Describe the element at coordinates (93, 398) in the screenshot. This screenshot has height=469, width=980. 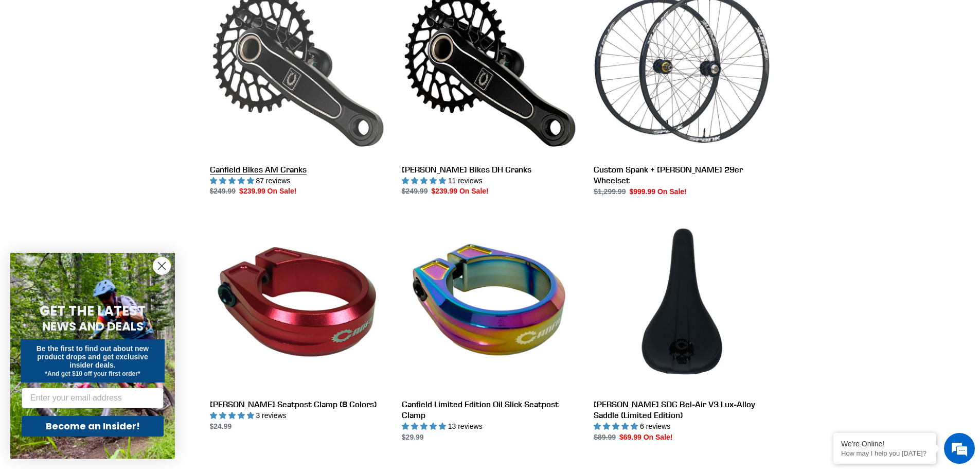
I see `input: Enter your email address` at that location.